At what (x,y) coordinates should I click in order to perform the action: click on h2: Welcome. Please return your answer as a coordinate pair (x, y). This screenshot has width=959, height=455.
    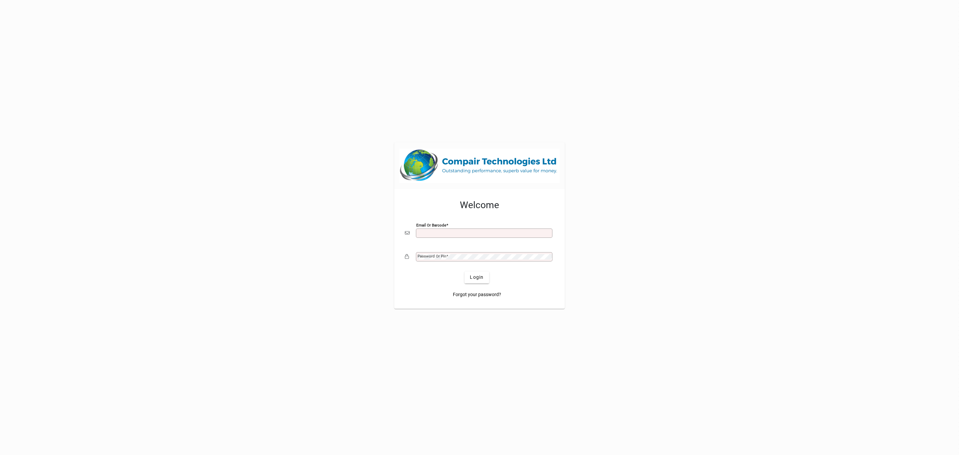
    Looking at the image, I should click on (480, 205).